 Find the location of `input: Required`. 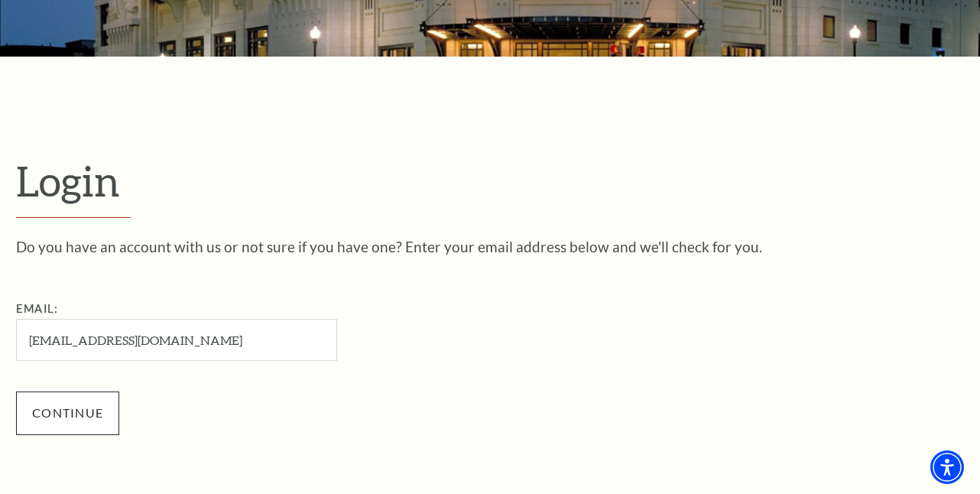

input: Required is located at coordinates (177, 340).